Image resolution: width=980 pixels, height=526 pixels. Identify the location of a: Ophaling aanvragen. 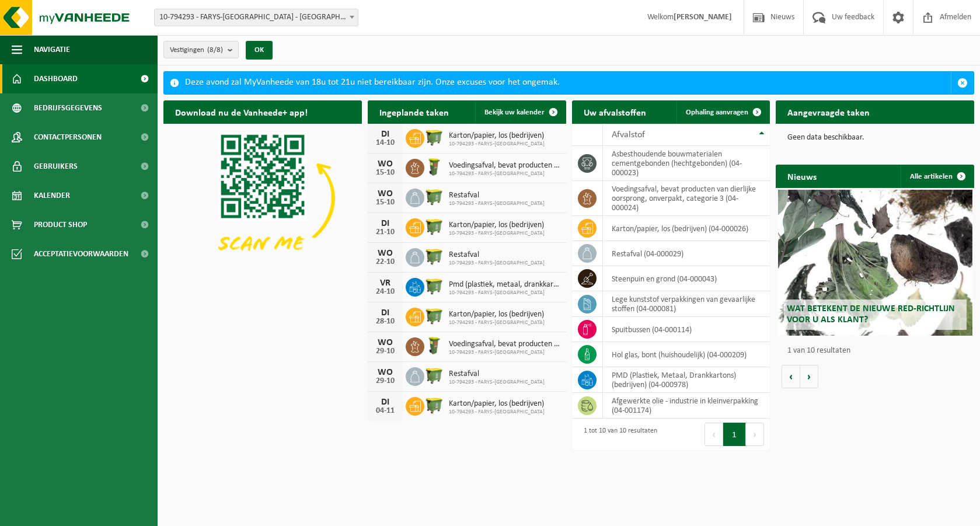
(722, 112).